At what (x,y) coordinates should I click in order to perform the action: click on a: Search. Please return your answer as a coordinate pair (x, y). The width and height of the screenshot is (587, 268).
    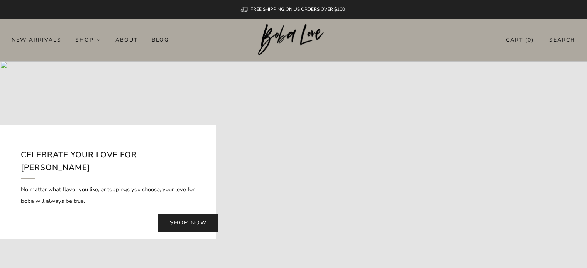
    Looking at the image, I should click on (562, 40).